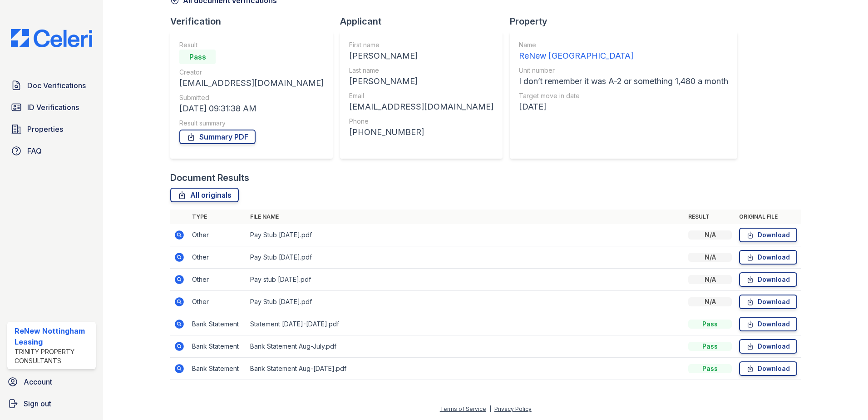 Image resolution: width=868 pixels, height=420 pixels. Describe the element at coordinates (51, 404) in the screenshot. I see `a: Sign out` at that location.